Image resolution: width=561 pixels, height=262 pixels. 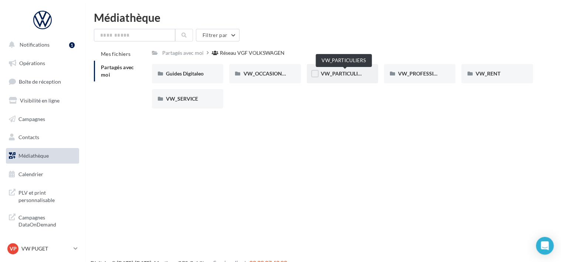 What do you see at coordinates (344, 73) in the screenshot?
I see `span: VW_PARTICULIERS` at bounding box center [344, 73].